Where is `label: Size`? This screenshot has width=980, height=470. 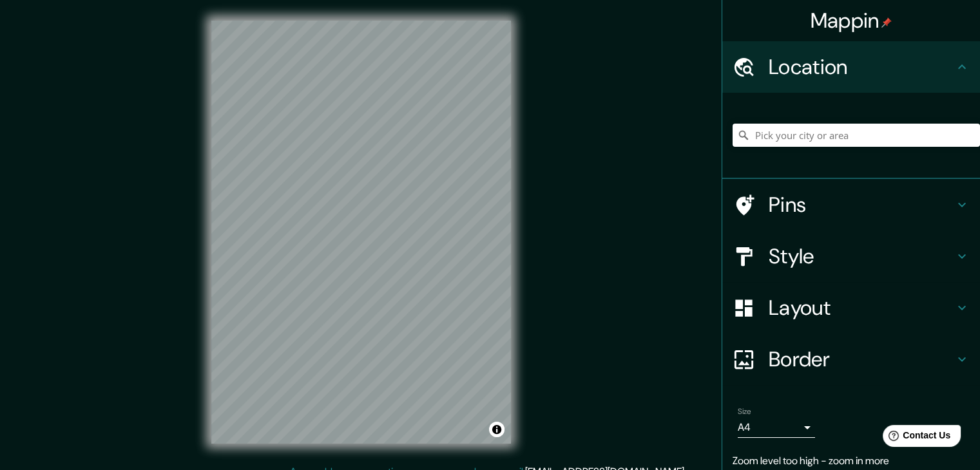 label: Size is located at coordinates (744, 412).